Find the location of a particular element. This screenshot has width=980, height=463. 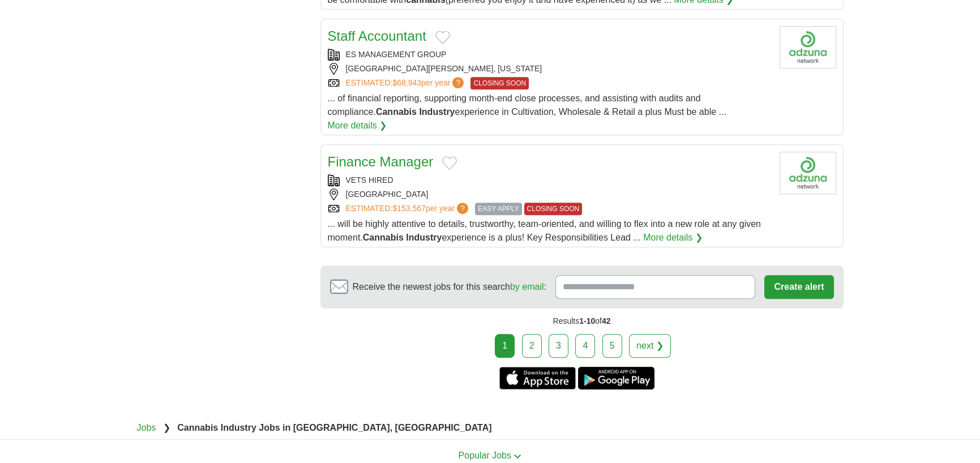

div: VETS HIRED is located at coordinates (550, 180).